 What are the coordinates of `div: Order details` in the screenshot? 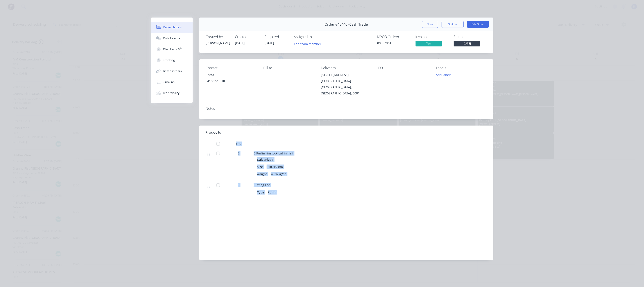 It's located at (172, 27).